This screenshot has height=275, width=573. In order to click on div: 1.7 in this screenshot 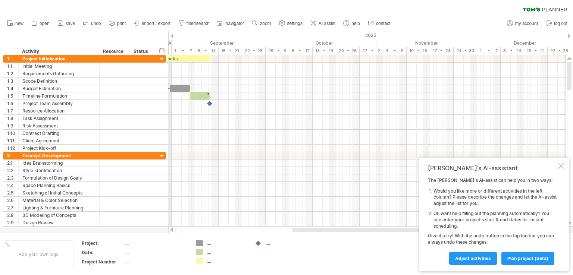, I will do `click(13, 111)`.